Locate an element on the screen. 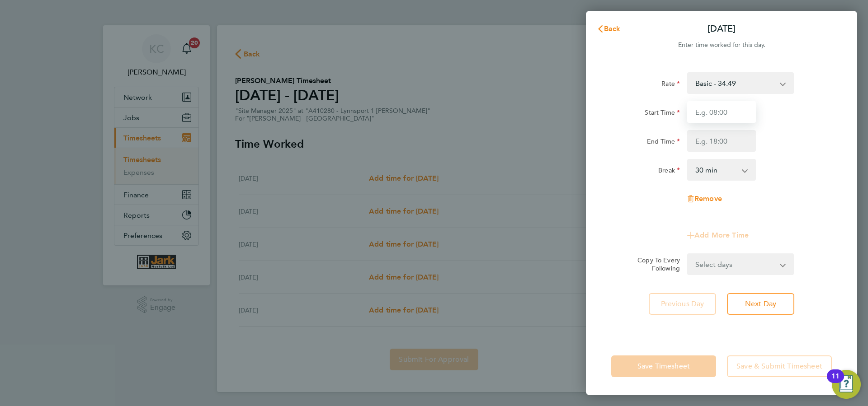 Image resolution: width=868 pixels, height=406 pixels. button: Back is located at coordinates (608, 29).